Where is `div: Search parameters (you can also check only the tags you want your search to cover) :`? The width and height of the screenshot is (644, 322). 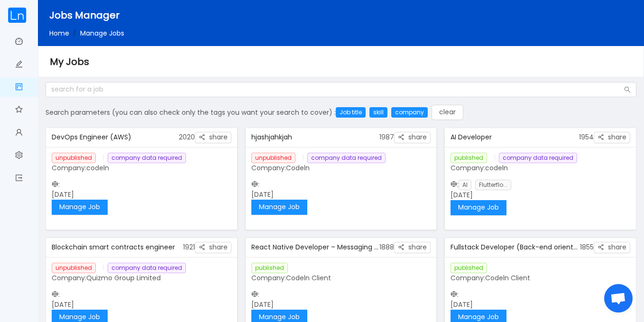
div: Search parameters (you can also check only the tags you want your search to cover) : is located at coordinates (341, 113).